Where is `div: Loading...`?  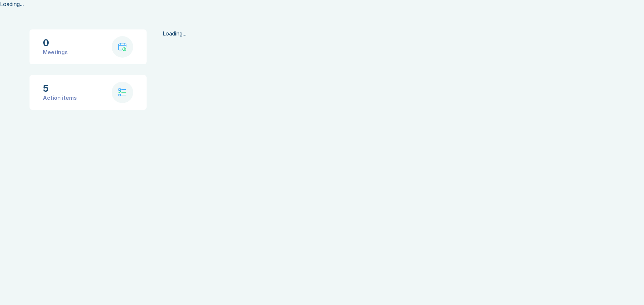 div: Loading... is located at coordinates (388, 33).